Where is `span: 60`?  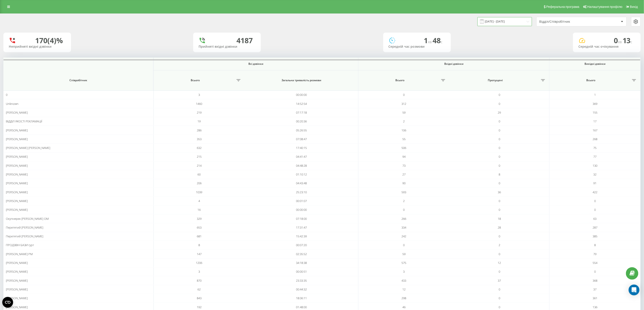
span: 60 is located at coordinates (199, 174).